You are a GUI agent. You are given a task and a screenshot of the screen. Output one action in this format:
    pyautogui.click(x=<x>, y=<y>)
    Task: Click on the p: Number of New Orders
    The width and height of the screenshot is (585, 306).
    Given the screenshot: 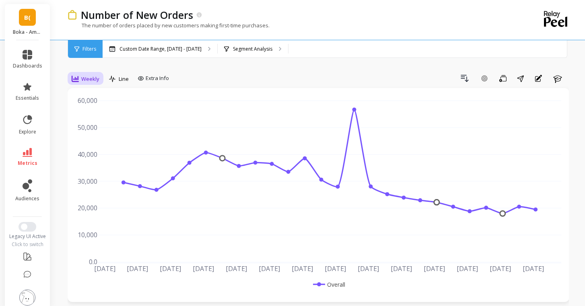 What is the action you would take?
    pyautogui.click(x=137, y=15)
    